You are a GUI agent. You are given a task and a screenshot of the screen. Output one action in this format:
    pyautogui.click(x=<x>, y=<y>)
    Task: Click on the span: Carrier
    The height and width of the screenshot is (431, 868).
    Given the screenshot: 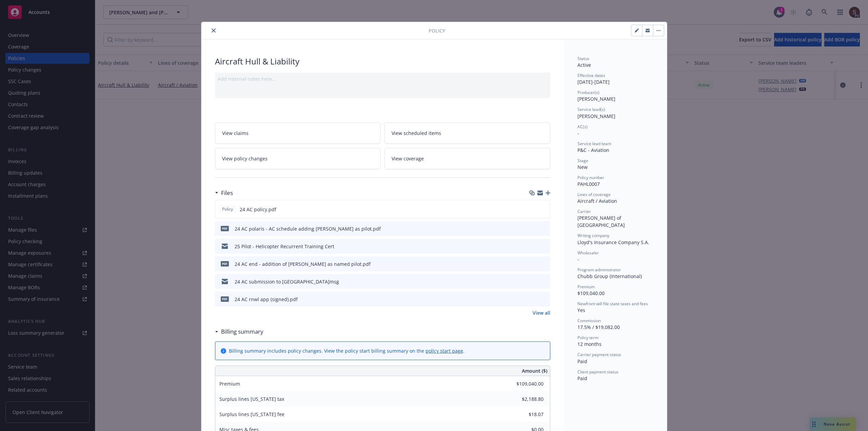 What is the action you would take?
    pyautogui.click(x=584, y=211)
    